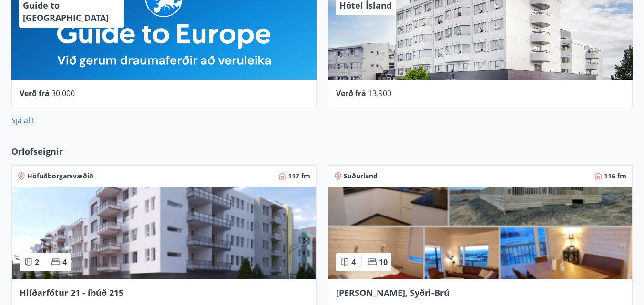 The height and width of the screenshot is (305, 644). I want to click on span: 13.900, so click(380, 94).